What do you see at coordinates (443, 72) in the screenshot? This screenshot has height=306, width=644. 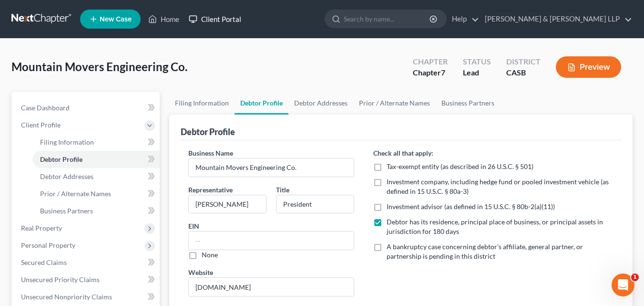 I see `span: 7` at bounding box center [443, 72].